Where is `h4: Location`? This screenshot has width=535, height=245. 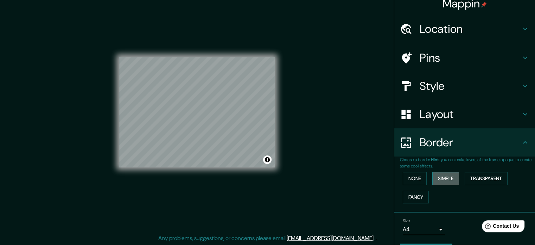
h4: Location is located at coordinates (471, 29).